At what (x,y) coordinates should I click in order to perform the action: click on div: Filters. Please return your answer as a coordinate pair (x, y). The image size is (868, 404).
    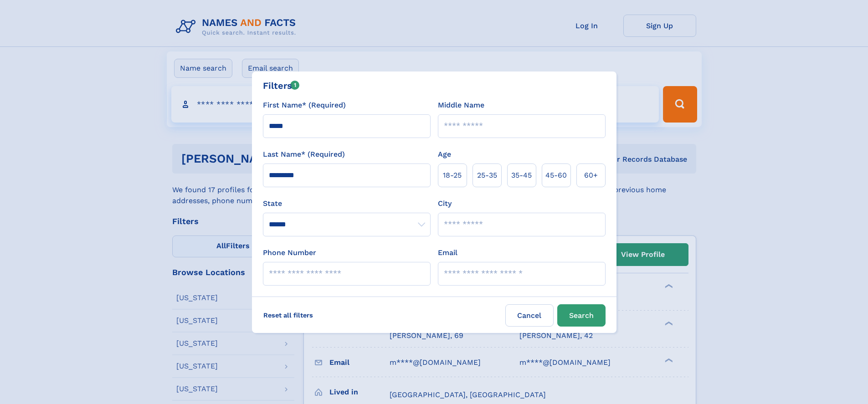
    Looking at the image, I should click on (281, 86).